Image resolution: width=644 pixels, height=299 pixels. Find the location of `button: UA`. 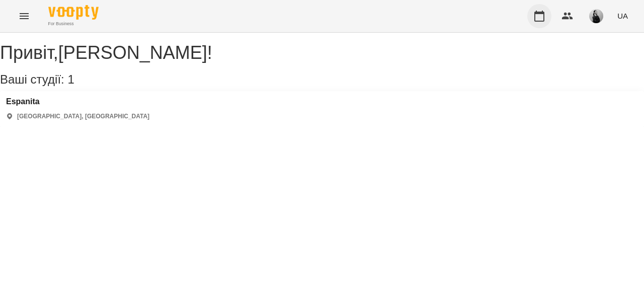

button: UA is located at coordinates (622, 15).